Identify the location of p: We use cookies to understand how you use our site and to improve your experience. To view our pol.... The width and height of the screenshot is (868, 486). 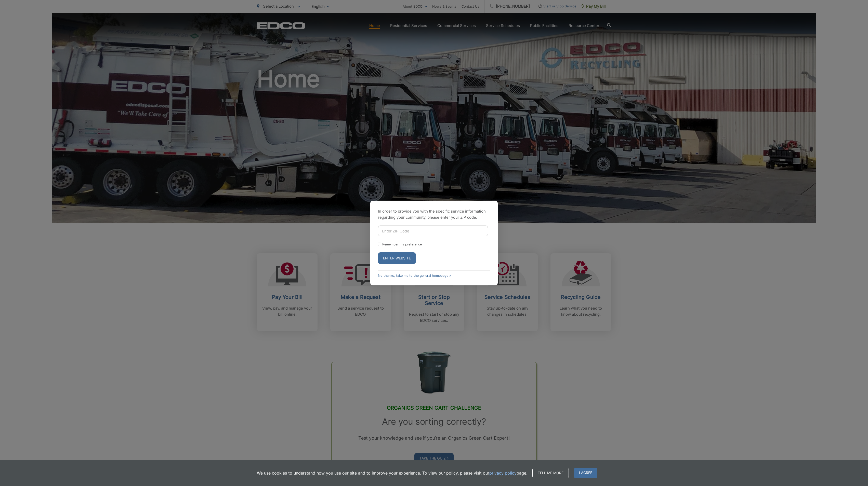
(392, 473).